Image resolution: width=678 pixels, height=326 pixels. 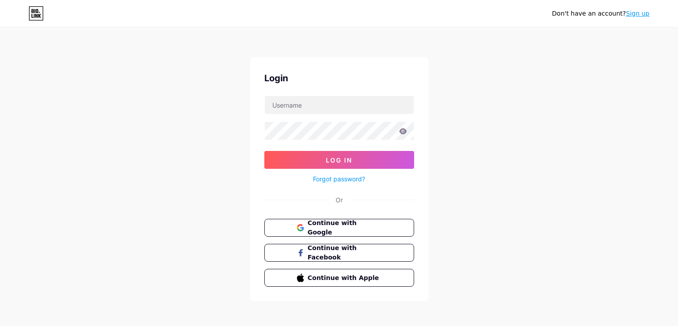 I want to click on div: Login, so click(x=339, y=78).